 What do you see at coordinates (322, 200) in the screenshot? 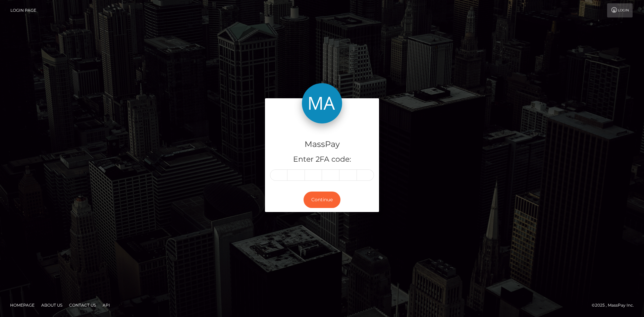
I see `button: Continue` at bounding box center [322, 200].